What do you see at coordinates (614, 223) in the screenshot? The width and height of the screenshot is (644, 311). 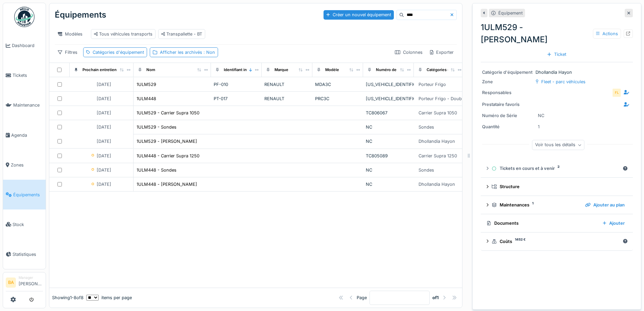 I see `div: Ajouter` at bounding box center [614, 223].